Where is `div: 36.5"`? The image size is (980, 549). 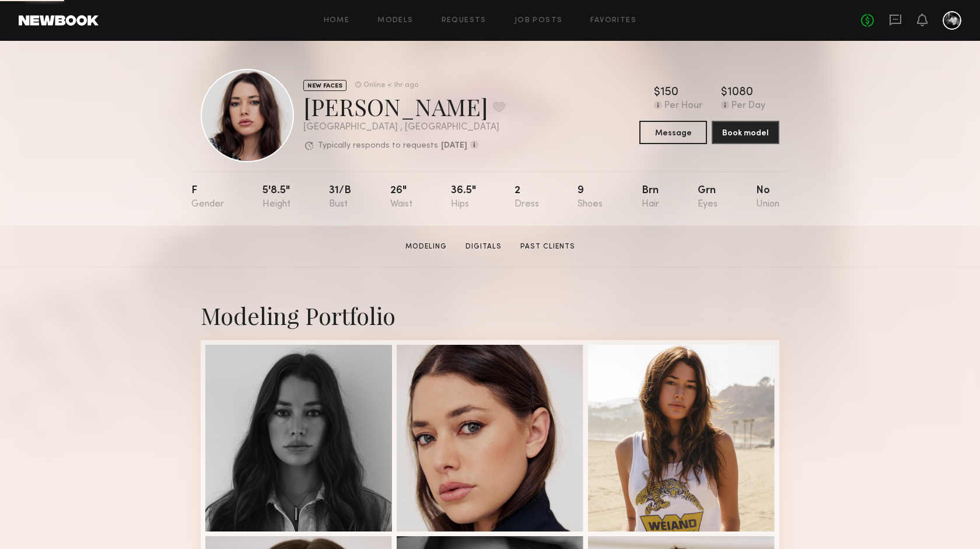
div: 36.5" is located at coordinates (463, 197).